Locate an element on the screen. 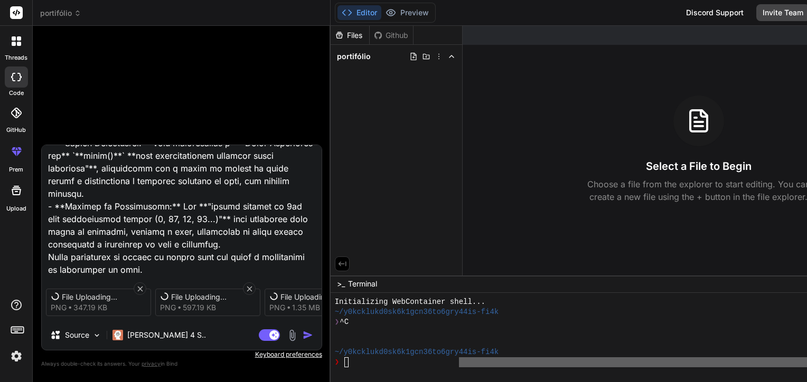  button: Editor is located at coordinates (359, 13).